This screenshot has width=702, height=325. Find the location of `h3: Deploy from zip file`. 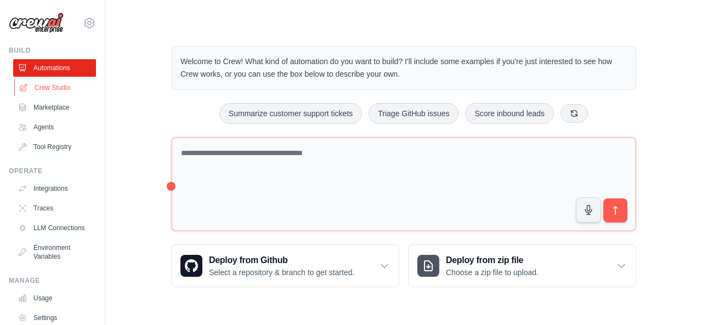

h3: Deploy from zip file is located at coordinates (492, 260).